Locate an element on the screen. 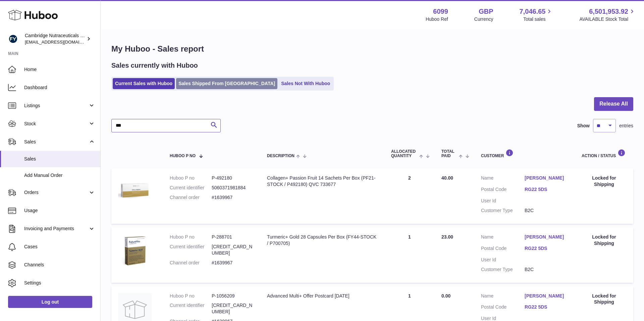  span: AVAILABLE Stock Total is located at coordinates (607, 19).